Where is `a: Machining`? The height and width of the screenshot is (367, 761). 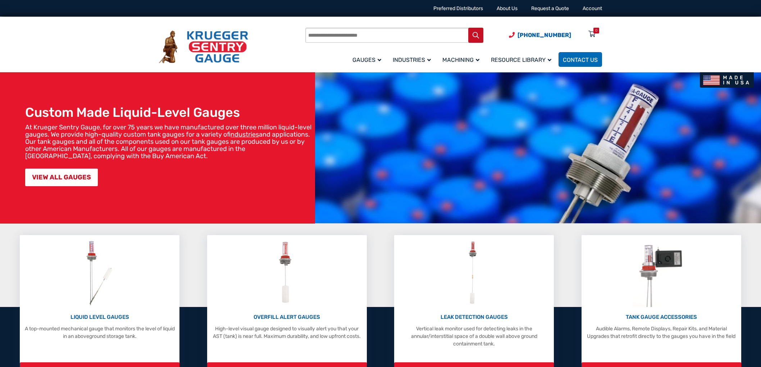 a: Machining is located at coordinates (462, 59).